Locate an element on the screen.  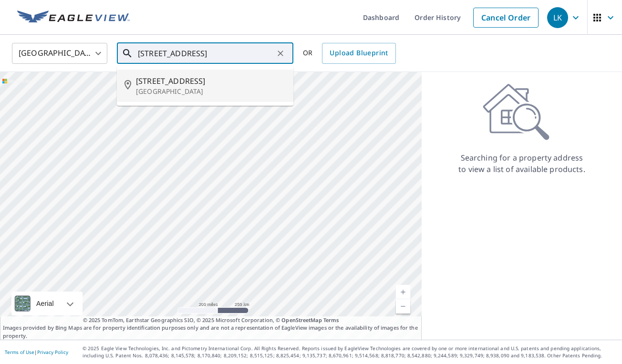
span: Upload Blueprint is located at coordinates (359, 53).